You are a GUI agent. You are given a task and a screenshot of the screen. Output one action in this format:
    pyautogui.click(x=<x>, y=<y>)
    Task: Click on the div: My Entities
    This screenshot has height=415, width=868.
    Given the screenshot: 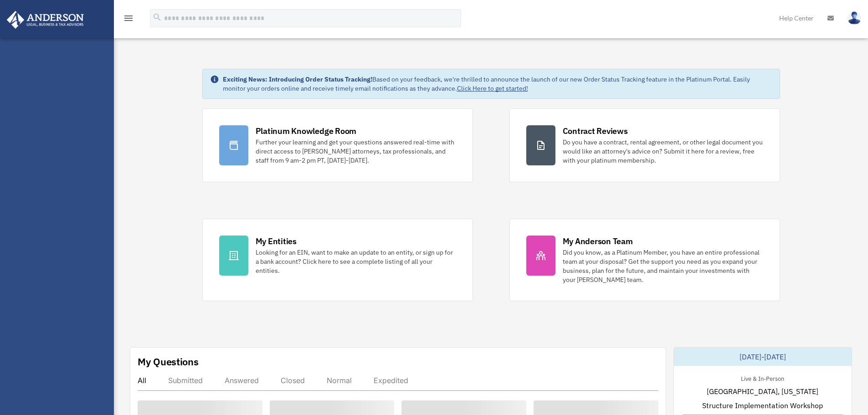 What is the action you would take?
    pyautogui.click(x=276, y=241)
    